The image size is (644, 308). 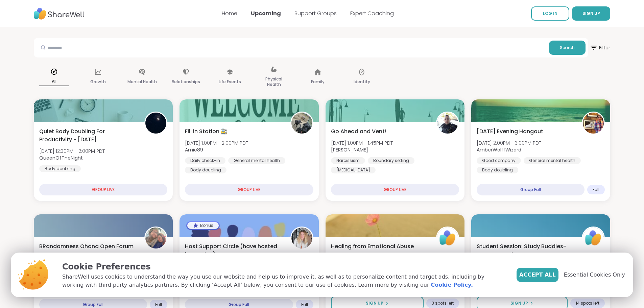 I want to click on img: BRandom502, so click(x=156, y=238).